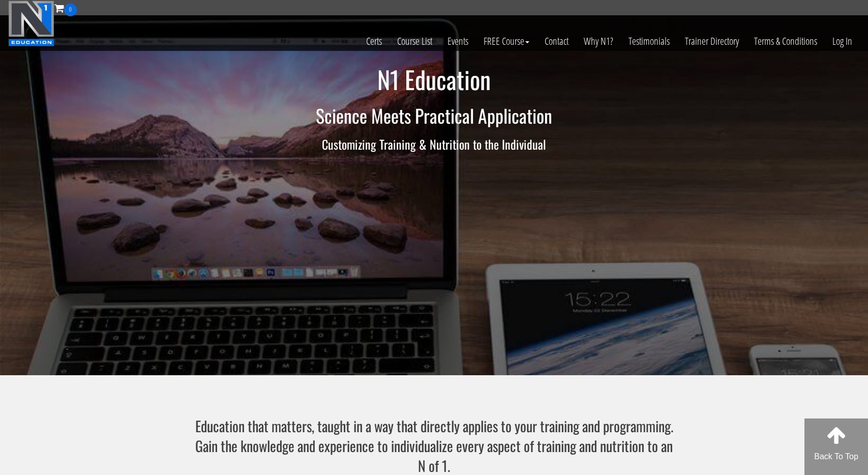 The width and height of the screenshot is (868, 475). I want to click on a: Why N1?, so click(599, 41).